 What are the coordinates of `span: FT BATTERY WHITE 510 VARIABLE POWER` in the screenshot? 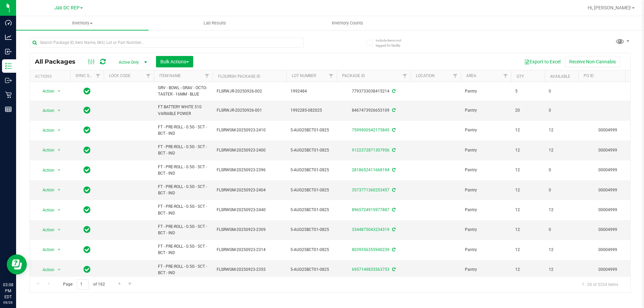 It's located at (183, 110).